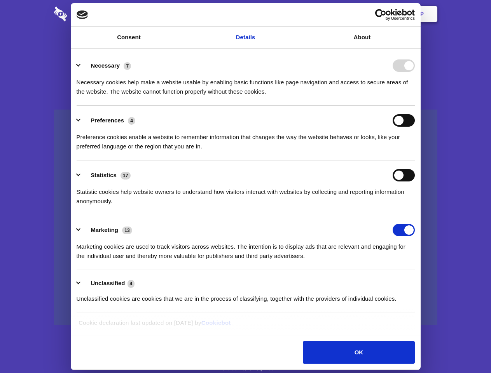 Image resolution: width=491 pixels, height=373 pixels. What do you see at coordinates (127, 231) in the screenshot?
I see `span: 13` at bounding box center [127, 231].